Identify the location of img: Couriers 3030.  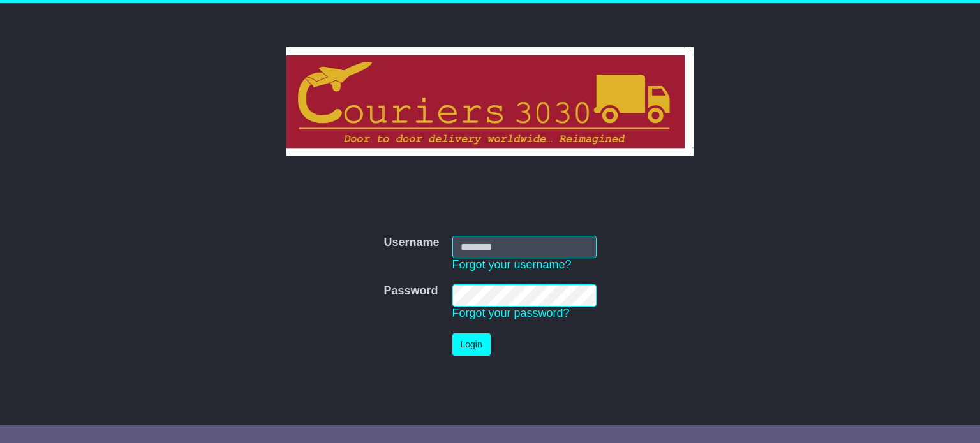
(490, 101).